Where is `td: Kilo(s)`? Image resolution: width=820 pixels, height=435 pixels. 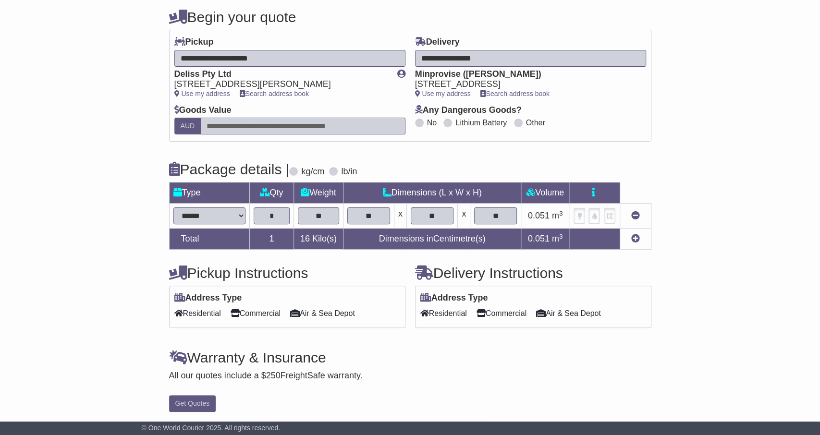
td: Kilo(s) is located at coordinates (318, 239).